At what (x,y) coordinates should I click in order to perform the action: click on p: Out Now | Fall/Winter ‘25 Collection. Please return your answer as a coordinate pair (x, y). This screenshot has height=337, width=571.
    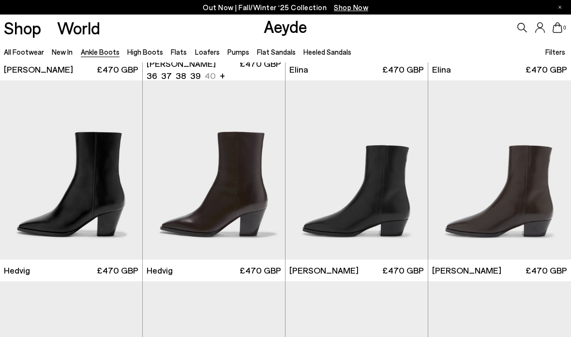
    Looking at the image, I should click on (286, 7).